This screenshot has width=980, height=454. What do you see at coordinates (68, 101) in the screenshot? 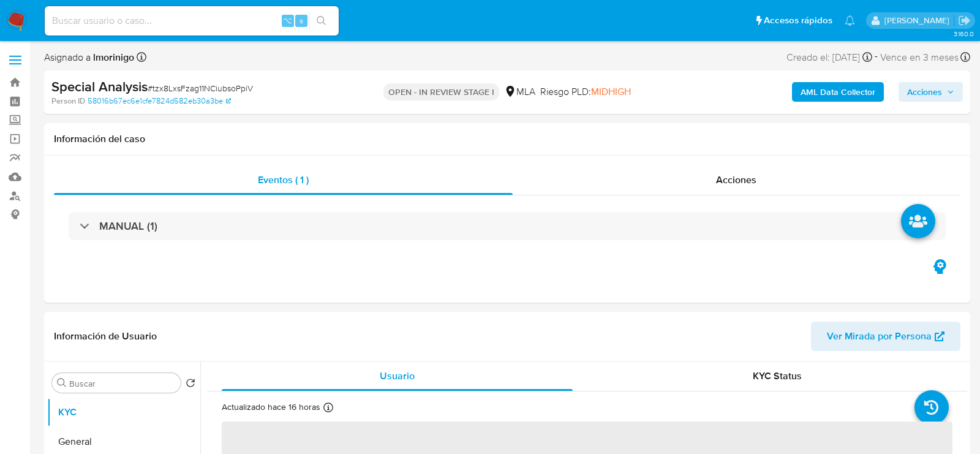
I see `b: Person ID` at bounding box center [68, 101].